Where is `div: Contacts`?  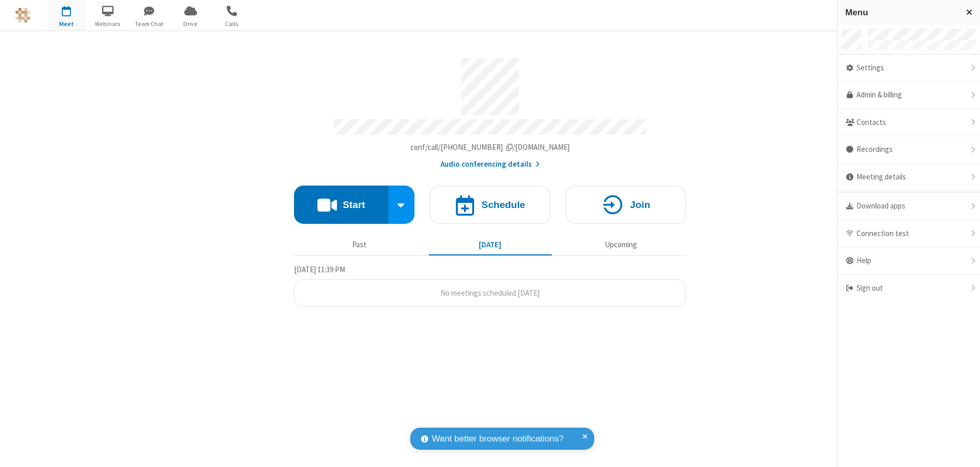
div: Contacts is located at coordinates (908, 123).